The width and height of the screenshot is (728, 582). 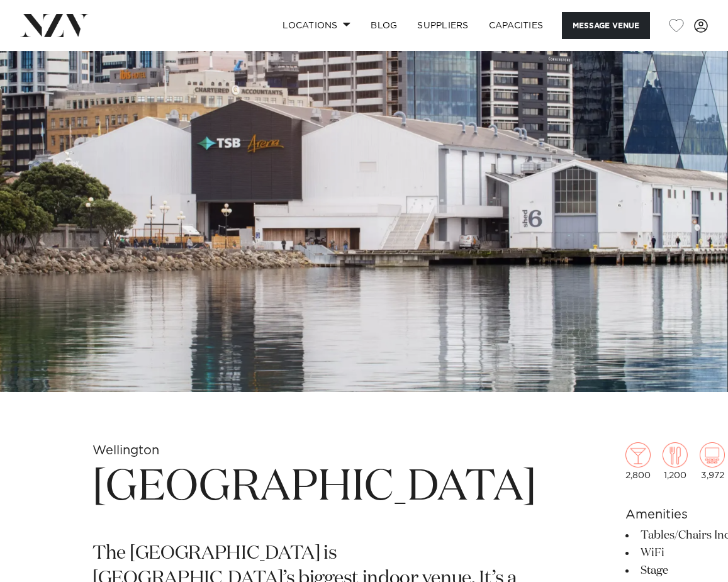 What do you see at coordinates (606, 25) in the screenshot?
I see `button: Message Venue` at bounding box center [606, 25].